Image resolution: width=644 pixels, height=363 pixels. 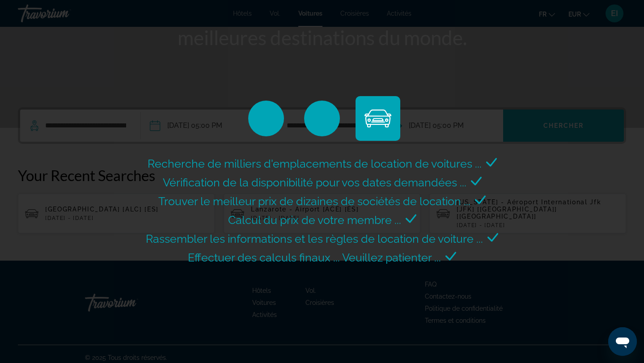 I want to click on span: Effectuer des calculs finaux ... Veuillez patienter ..., so click(x=315, y=257).